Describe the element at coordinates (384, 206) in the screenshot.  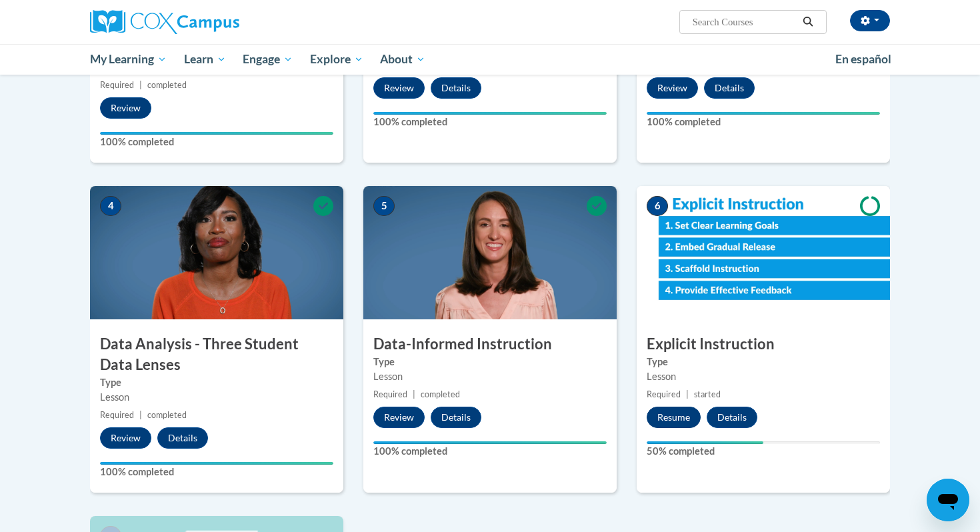
I see `span: 5` at that location.